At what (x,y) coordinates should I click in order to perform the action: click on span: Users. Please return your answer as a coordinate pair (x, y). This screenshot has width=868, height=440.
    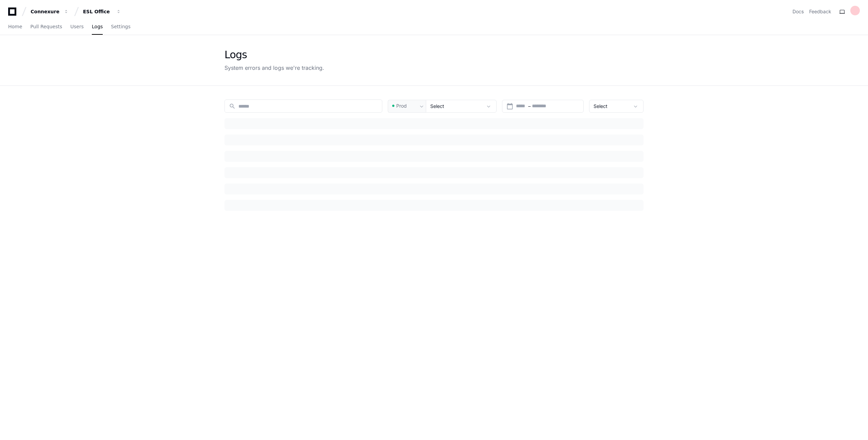
    Looking at the image, I should click on (77, 27).